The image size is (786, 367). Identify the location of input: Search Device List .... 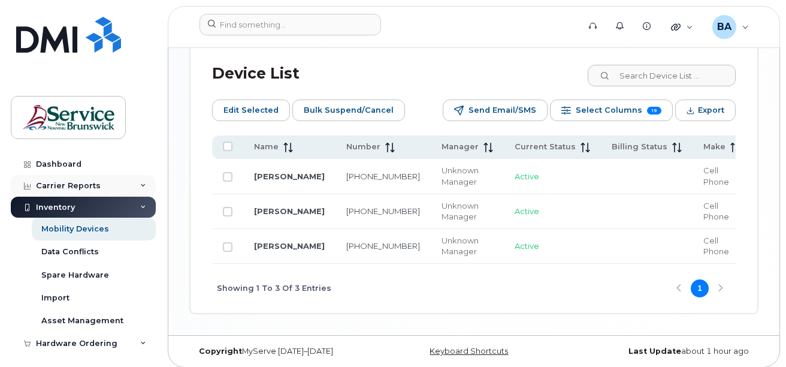
(661, 75).